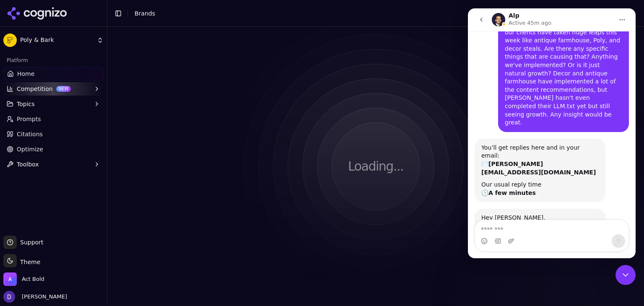  What do you see at coordinates (64, 89) in the screenshot?
I see `span: NEW` at bounding box center [64, 89].